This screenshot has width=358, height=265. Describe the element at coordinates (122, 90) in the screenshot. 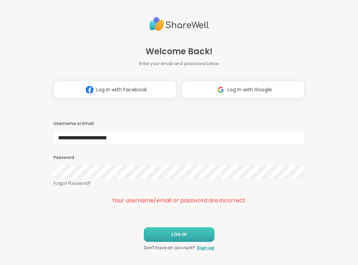

I see `span: Log in with Facebook` at that location.